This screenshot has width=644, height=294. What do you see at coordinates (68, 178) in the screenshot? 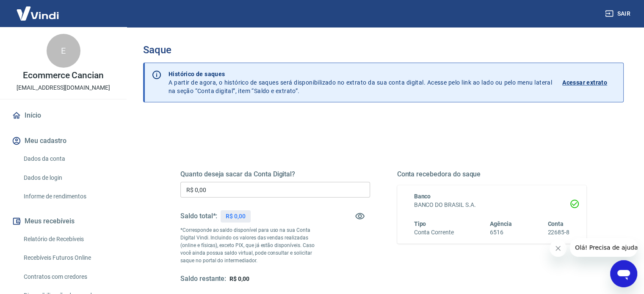
I see `a: Dados de login` at bounding box center [68, 178].